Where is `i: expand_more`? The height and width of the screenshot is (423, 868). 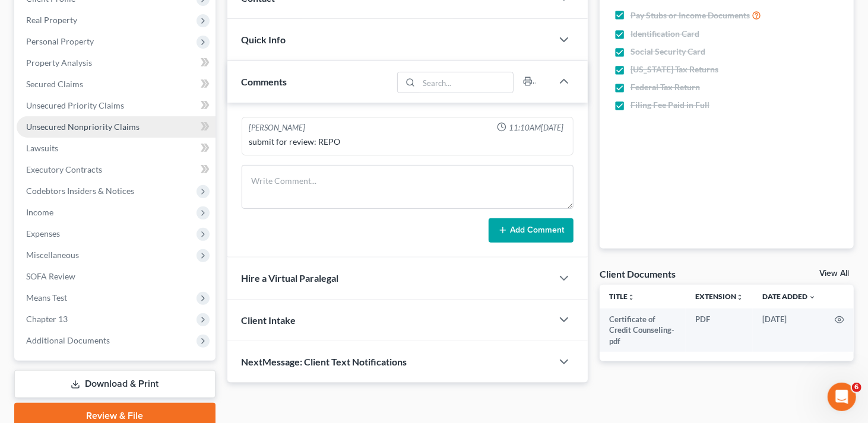
i: expand_more is located at coordinates (813, 297).